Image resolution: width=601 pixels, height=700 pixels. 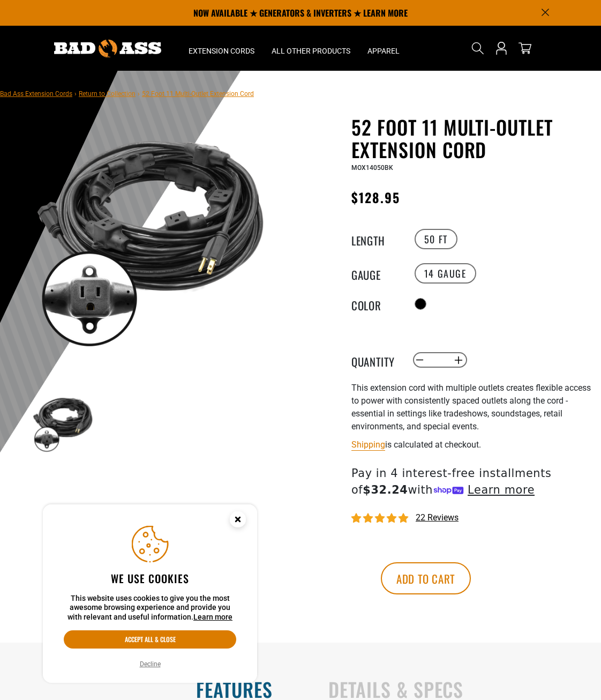 I want to click on summary: Extension Cords, so click(x=222, y=48).